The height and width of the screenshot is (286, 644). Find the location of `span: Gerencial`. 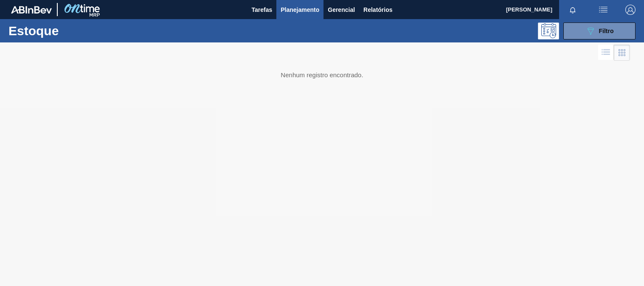

span: Gerencial is located at coordinates (341, 10).